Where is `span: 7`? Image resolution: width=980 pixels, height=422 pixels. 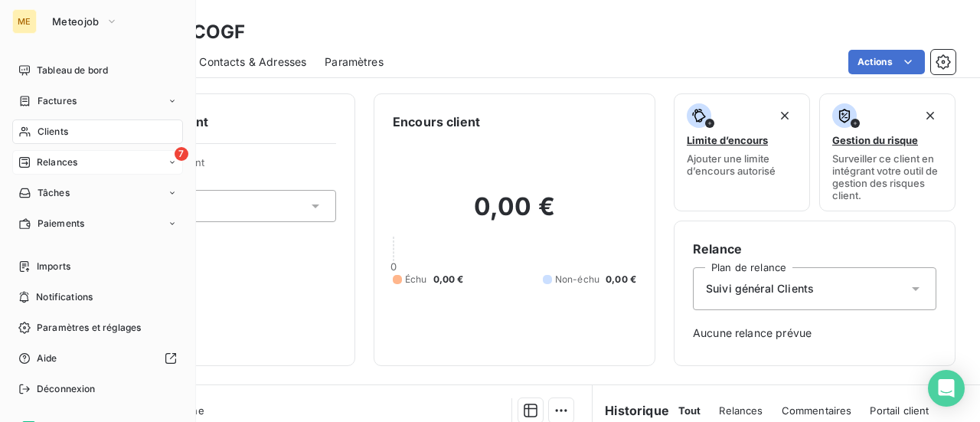
span: 7 is located at coordinates (181, 155).